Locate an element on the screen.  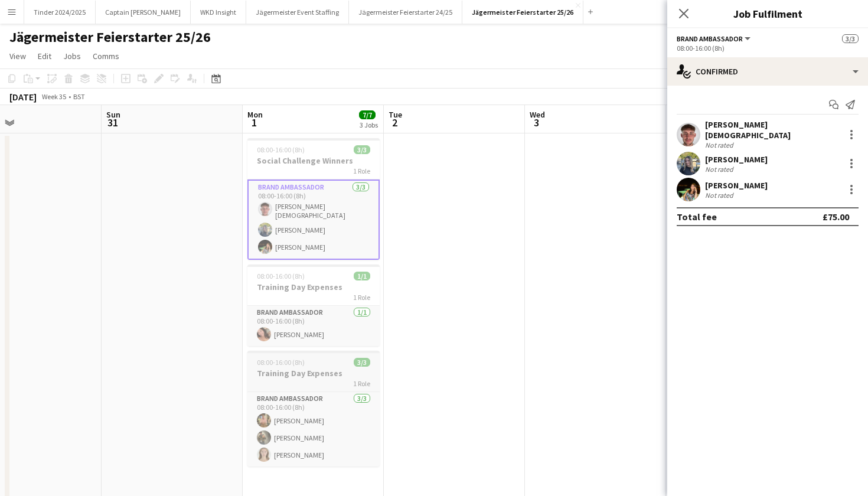
div: BST is located at coordinates (79, 96).